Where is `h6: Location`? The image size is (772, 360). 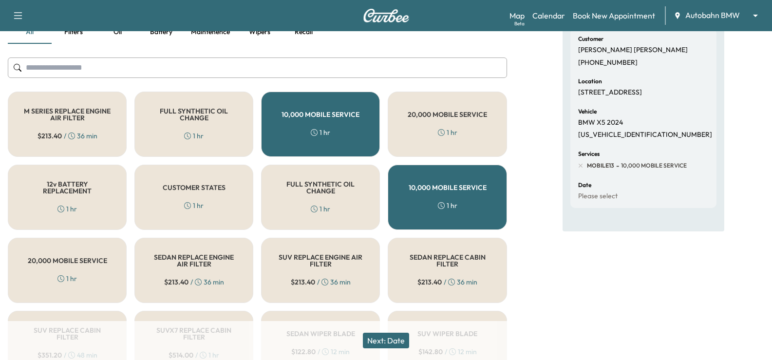
h6: Location is located at coordinates (590, 81).